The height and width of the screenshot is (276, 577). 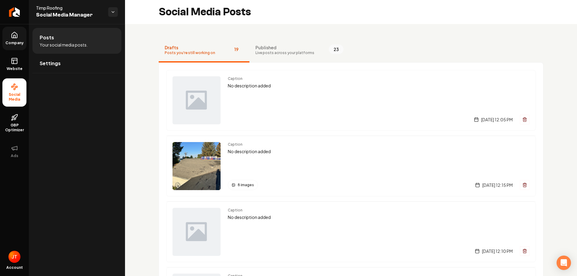 What do you see at coordinates (14, 156) in the screenshot?
I see `span: Ads` at bounding box center [14, 156].